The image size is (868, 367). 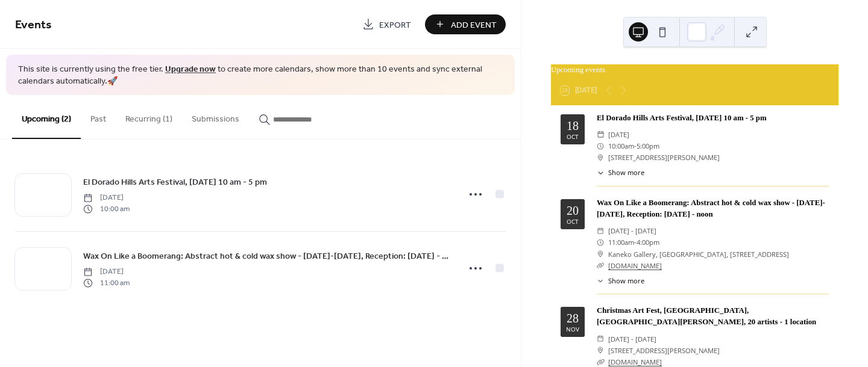 What do you see at coordinates (648, 146) in the screenshot?
I see `span: 5:00pm` at bounding box center [648, 146].